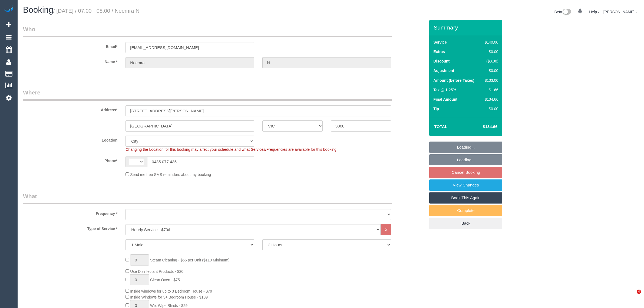 The height and width of the screenshot is (308, 644). Describe the element at coordinates (70, 139) in the screenshot. I see `label: Location` at that location.